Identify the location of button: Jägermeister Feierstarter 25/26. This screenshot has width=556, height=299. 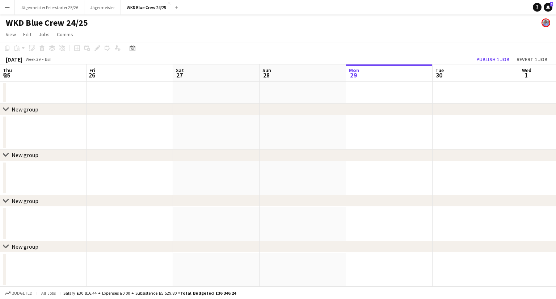
(50, 7).